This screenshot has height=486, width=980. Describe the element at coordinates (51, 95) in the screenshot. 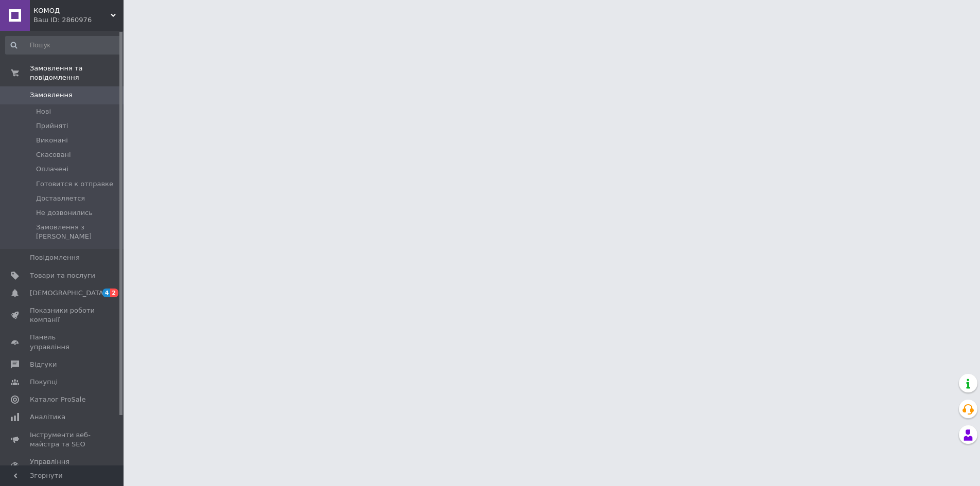

I see `span: Замовлення` at that location.